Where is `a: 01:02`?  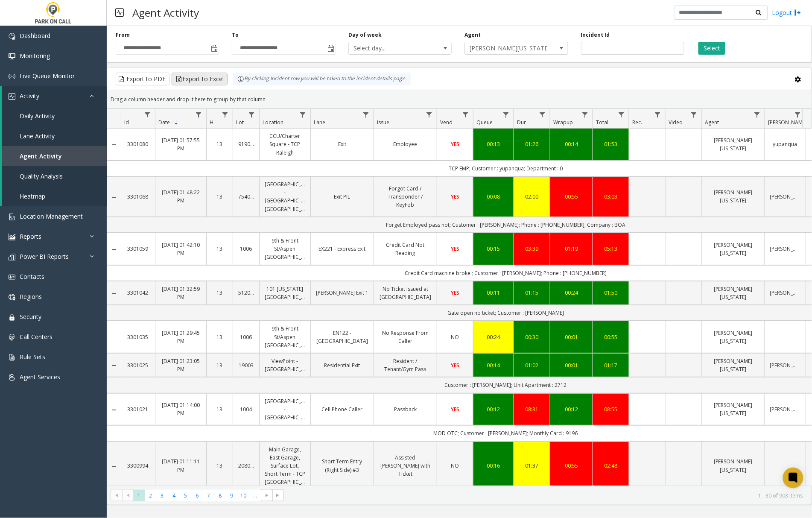
a: 01:02 is located at coordinates (532, 365).